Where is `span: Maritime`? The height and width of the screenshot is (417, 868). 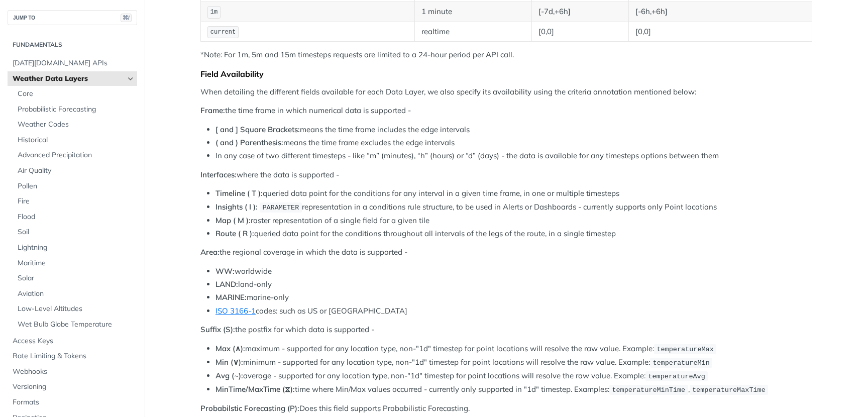
span: Maritime is located at coordinates (76, 263).